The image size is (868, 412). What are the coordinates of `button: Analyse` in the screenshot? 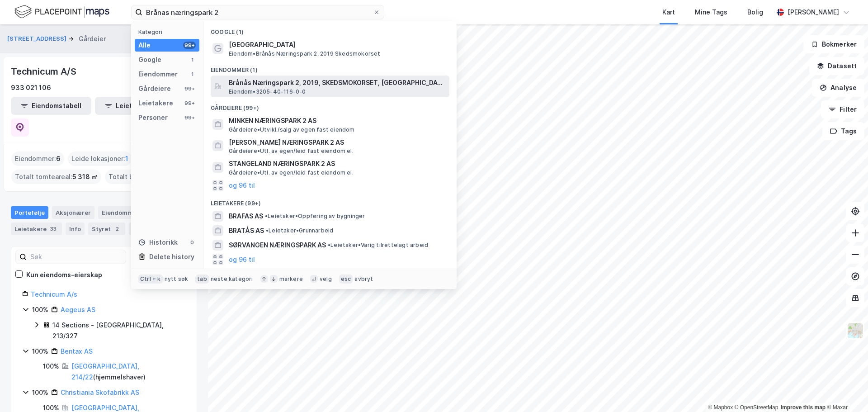 It's located at (838, 88).